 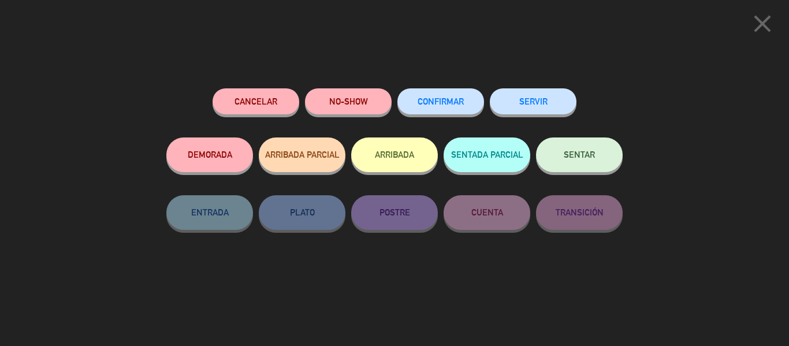 What do you see at coordinates (302, 154) in the screenshot?
I see `span: ARRIBADA PARCIAL` at bounding box center [302, 154].